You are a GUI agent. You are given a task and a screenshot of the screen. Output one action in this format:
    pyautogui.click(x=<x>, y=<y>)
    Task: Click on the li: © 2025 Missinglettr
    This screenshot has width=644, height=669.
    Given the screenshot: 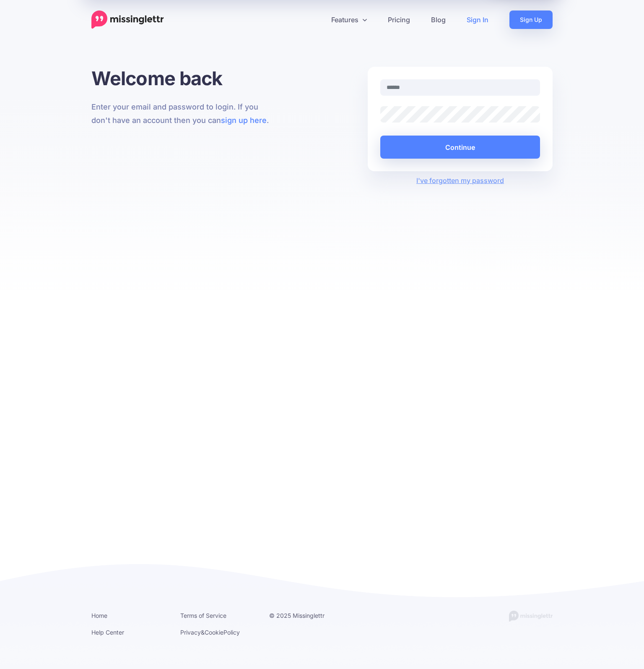 What is the action you would take?
    pyautogui.click(x=307, y=615)
    